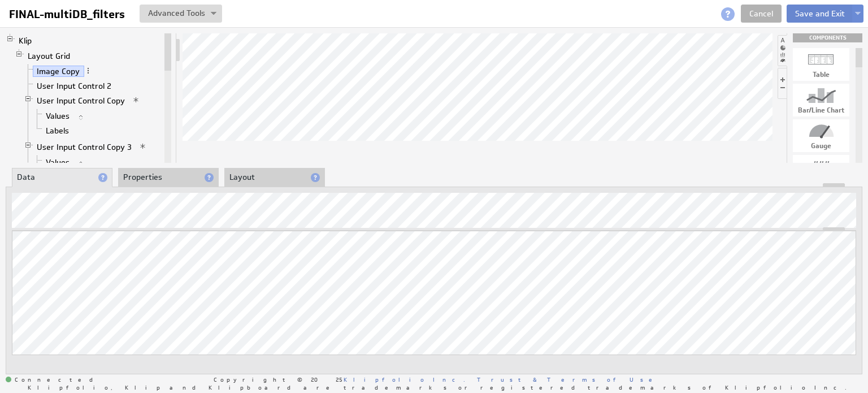 This screenshot has height=393, width=868. I want to click on a: Image Copy, so click(58, 72).